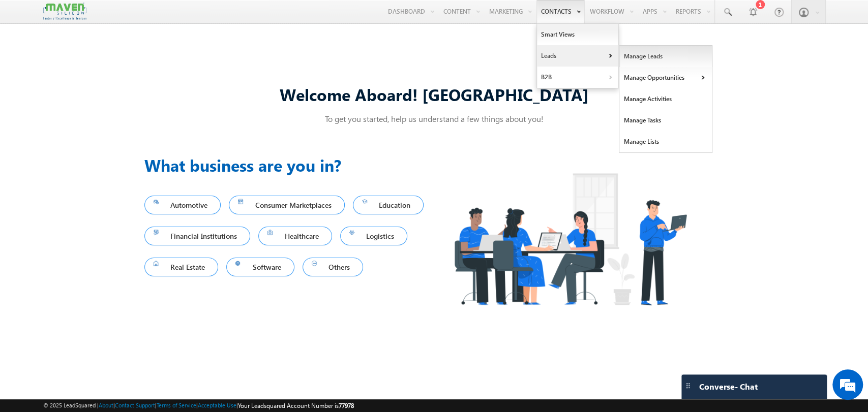  Describe the element at coordinates (665, 99) in the screenshot. I see `a: Manage Activities` at that location.